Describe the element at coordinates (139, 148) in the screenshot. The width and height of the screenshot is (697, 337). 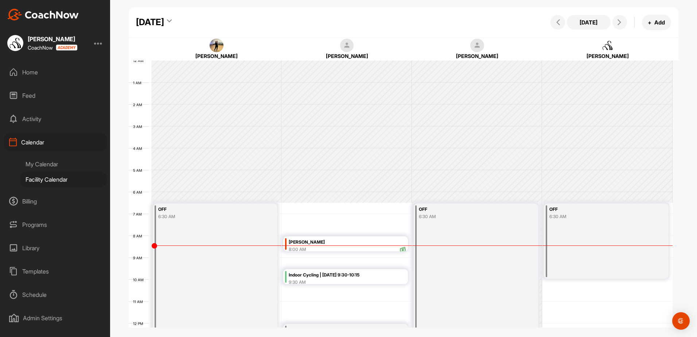
I see `div: 4 AM` at that location.